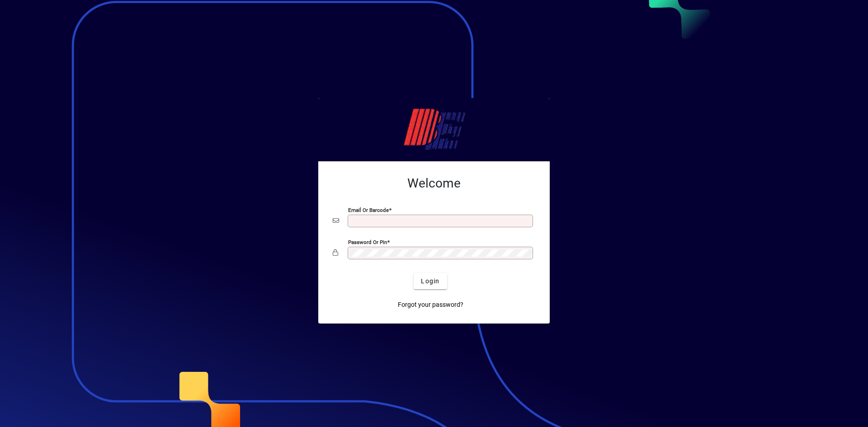 Image resolution: width=868 pixels, height=427 pixels. What do you see at coordinates (368, 242) in the screenshot?
I see `mat-label: Password or Pin` at bounding box center [368, 242].